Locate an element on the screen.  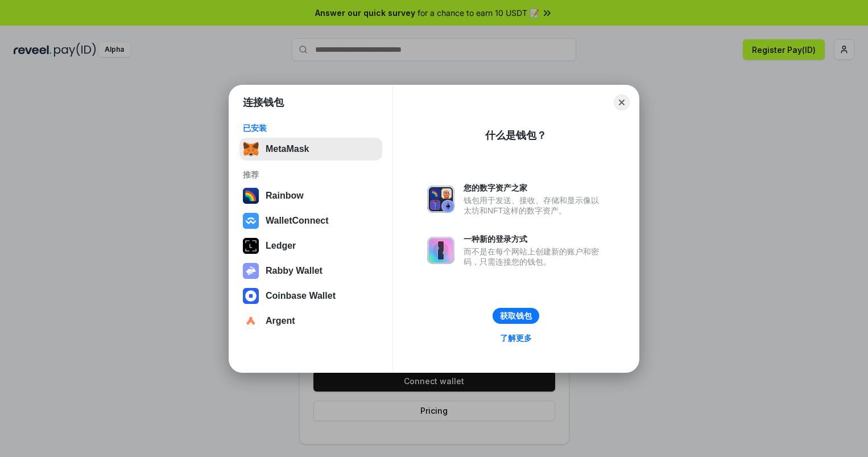
div: Coinbase Wallet is located at coordinates (301, 296).